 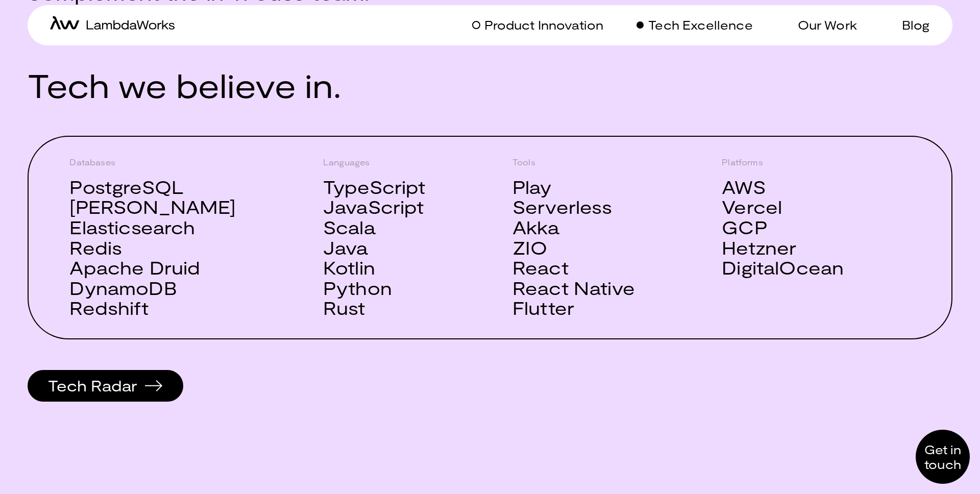 I want to click on div: TypeScript JavaScript Scala Java Kotlin Python Rust, so click(x=408, y=247).